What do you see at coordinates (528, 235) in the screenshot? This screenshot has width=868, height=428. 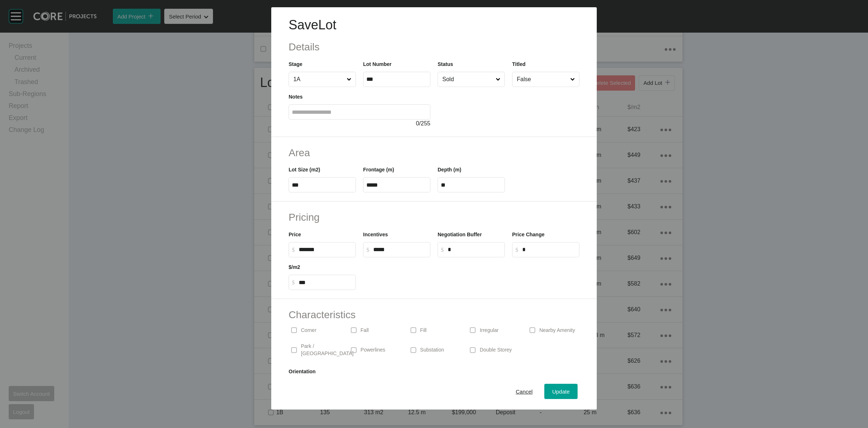 I see `label: Price Change` at bounding box center [528, 235].